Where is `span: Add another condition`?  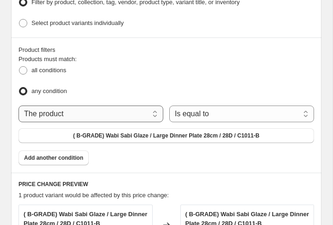
span: Add another condition is located at coordinates (54, 158).